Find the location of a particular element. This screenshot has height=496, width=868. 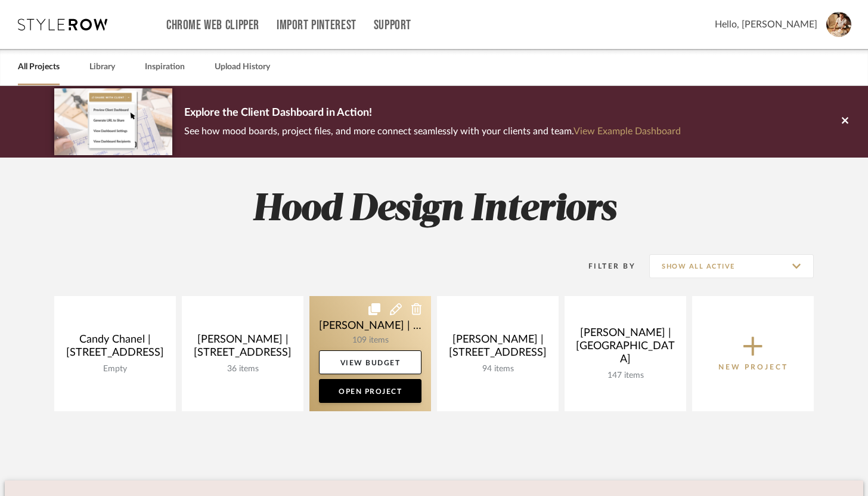

h2: Hood Design Interiors is located at coordinates (434, 210).